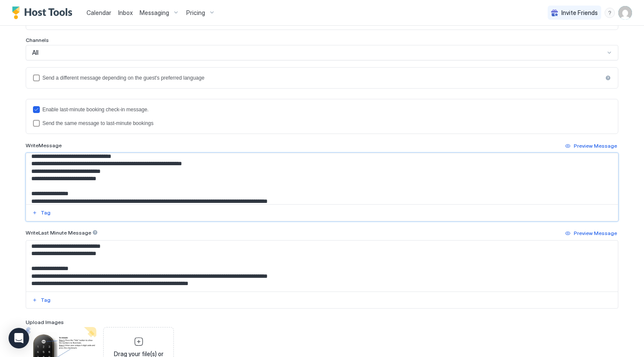  What do you see at coordinates (322, 78) in the screenshot?
I see `div: Send a different message depending on the guest's preferred language` at bounding box center [322, 78].